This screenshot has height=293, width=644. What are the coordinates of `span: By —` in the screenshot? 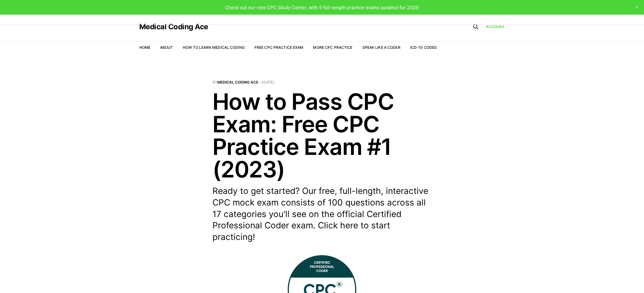 It's located at (322, 82).